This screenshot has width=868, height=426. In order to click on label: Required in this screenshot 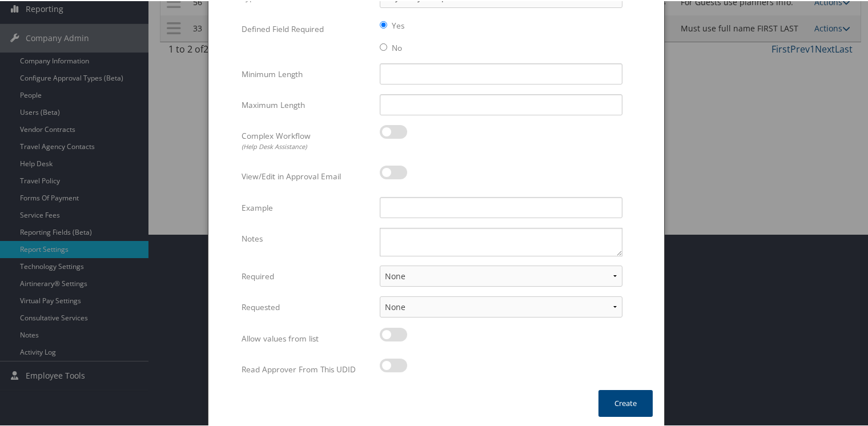, I will do `click(306, 276)`.